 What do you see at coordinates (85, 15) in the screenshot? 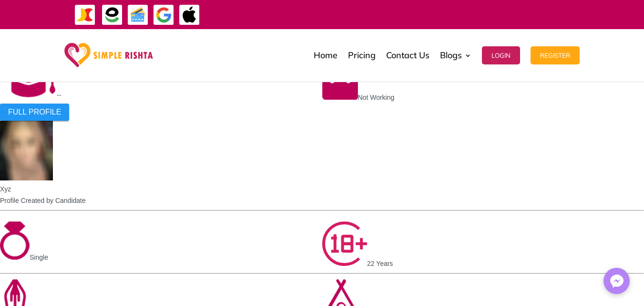
I see `img: JazzCash-icon` at bounding box center [85, 15].